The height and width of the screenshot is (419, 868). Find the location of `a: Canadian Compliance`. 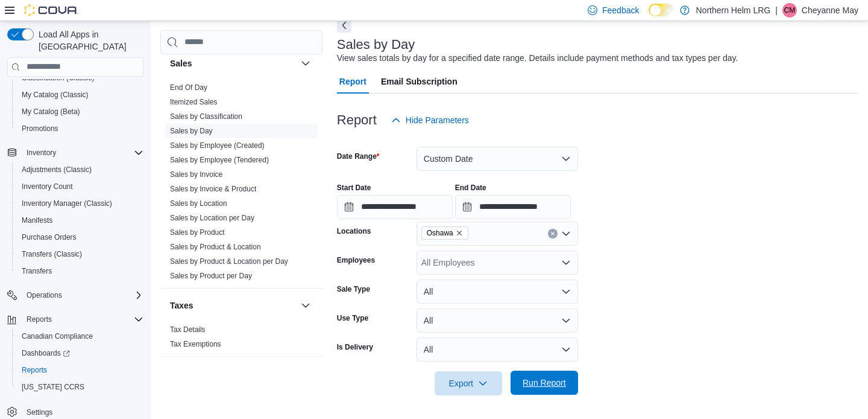

a: Canadian Compliance is located at coordinates (57, 336).